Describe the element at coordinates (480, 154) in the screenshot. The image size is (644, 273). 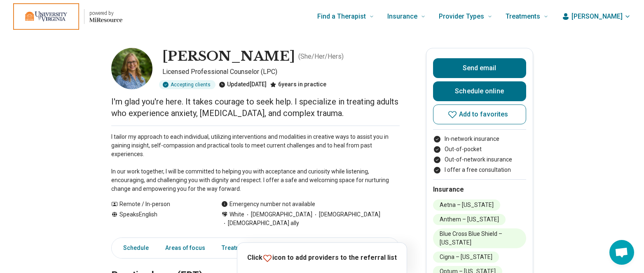
I see `ul: Payment options` at that location.